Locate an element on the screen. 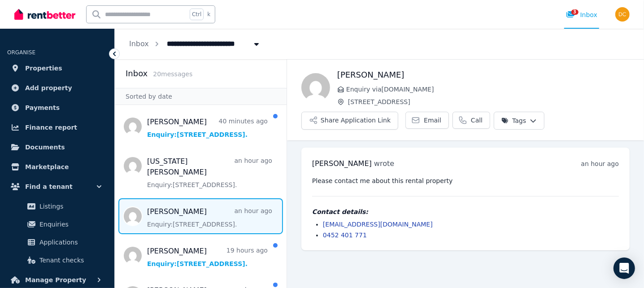 This screenshot has height=288, width=644. span: Email is located at coordinates (432, 120).